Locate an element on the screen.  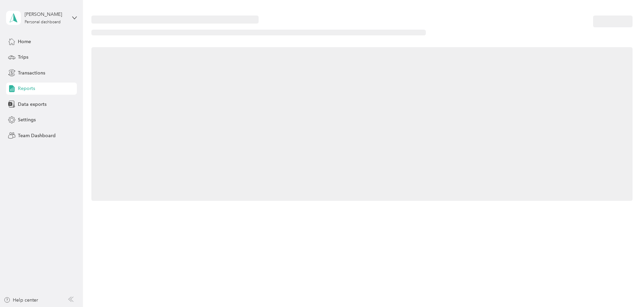
span: Data exports is located at coordinates (32, 104).